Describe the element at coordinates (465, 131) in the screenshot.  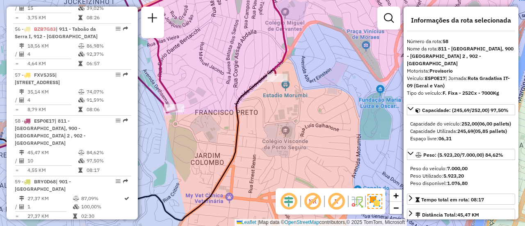
I see `strong: 245,69` at that location.